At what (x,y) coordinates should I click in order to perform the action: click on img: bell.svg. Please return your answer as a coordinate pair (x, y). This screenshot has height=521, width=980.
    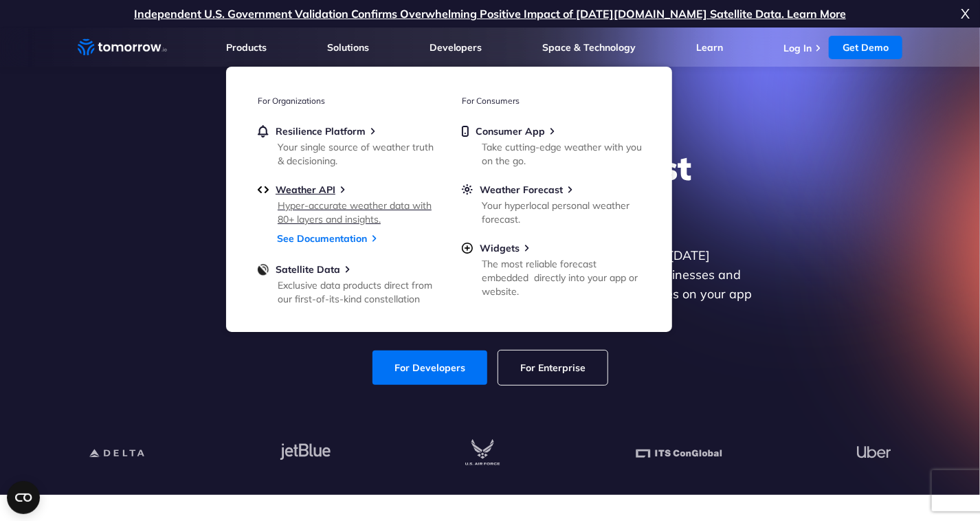
    Looking at the image, I should click on (263, 131).